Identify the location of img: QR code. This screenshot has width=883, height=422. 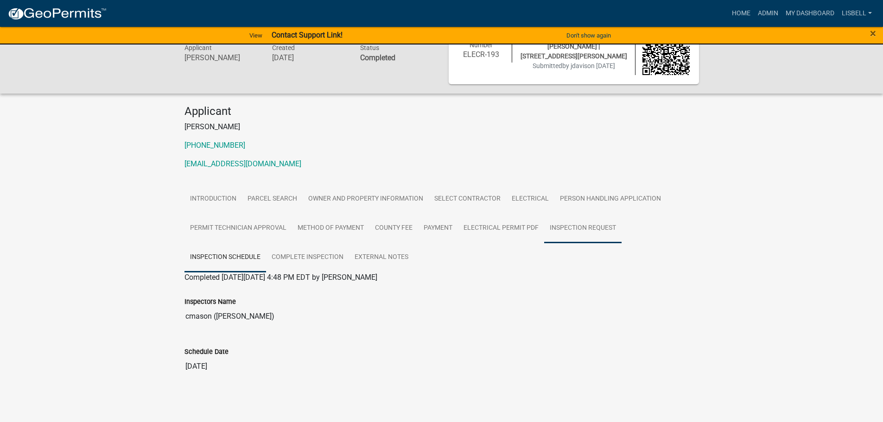
(666, 51).